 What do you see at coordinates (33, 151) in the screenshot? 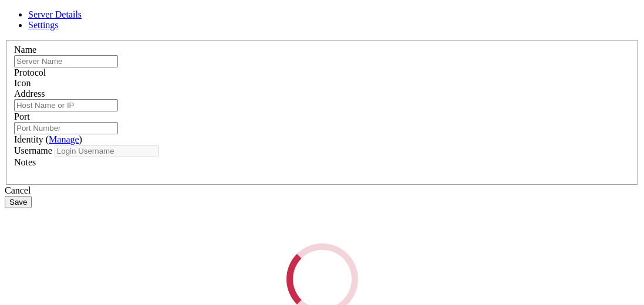
I see `label: Username` at bounding box center [33, 151].